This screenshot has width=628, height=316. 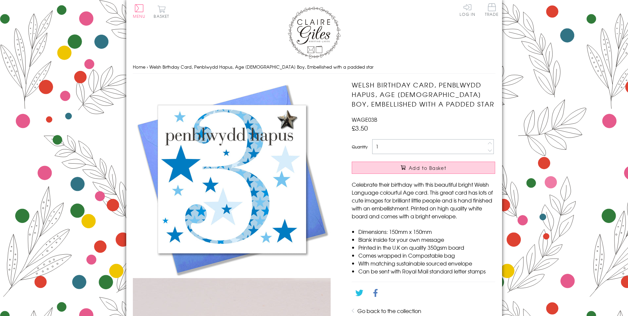 What do you see at coordinates (390, 311) in the screenshot?
I see `a: Go back to the collection` at bounding box center [390, 311].